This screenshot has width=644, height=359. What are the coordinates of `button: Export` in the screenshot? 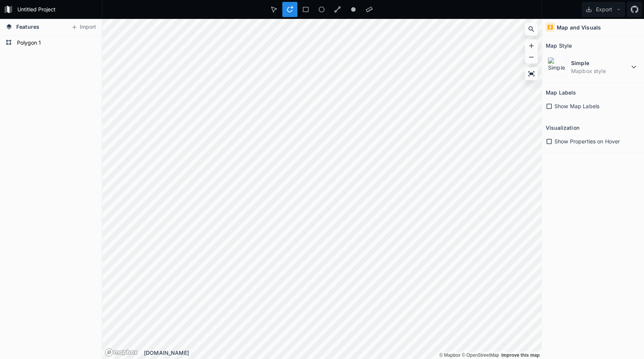 It's located at (603, 10).